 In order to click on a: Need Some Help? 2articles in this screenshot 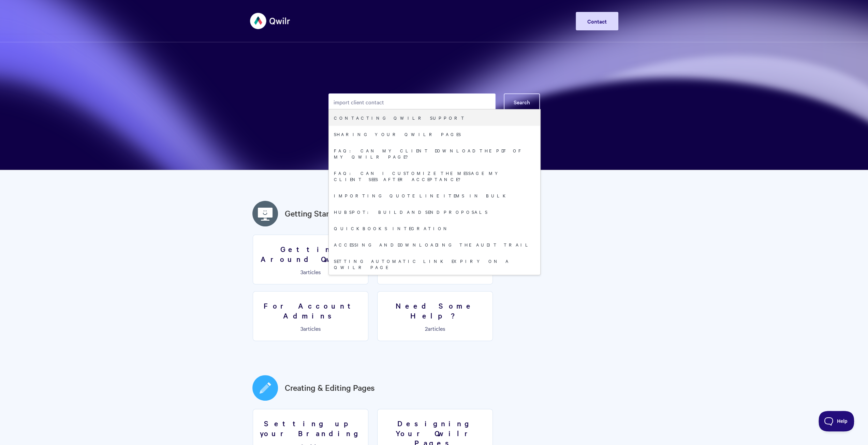, I will do `click(434, 317)`.